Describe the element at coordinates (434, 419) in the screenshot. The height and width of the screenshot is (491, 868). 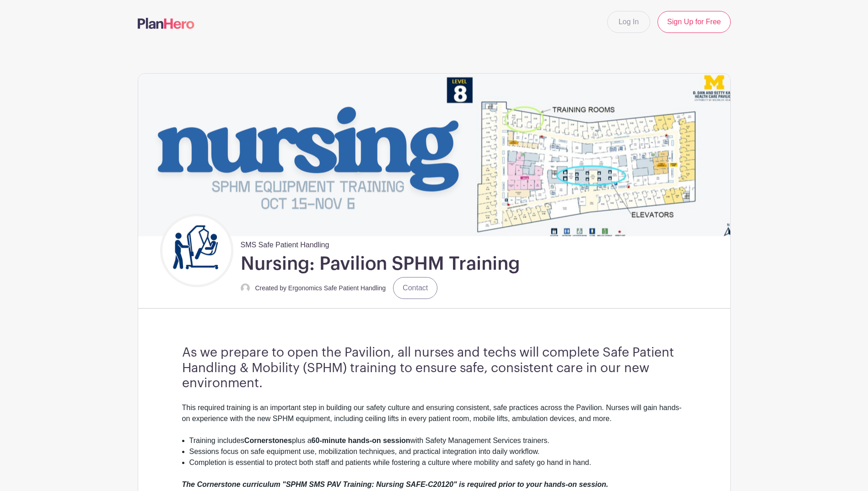
I see `div: This required training is an important step in building our safety culture and ensuring consisten...` at that location.